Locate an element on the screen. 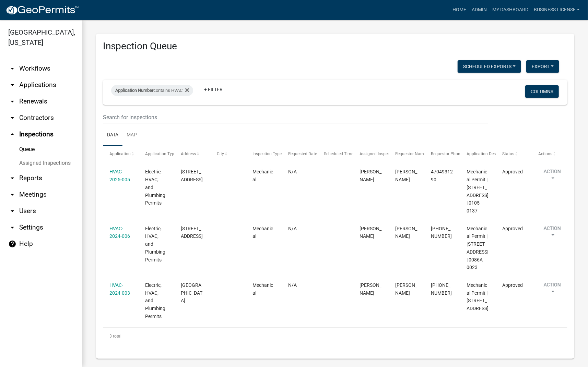 This screenshot has height=367, width=588. a: Admin is located at coordinates (479, 10).